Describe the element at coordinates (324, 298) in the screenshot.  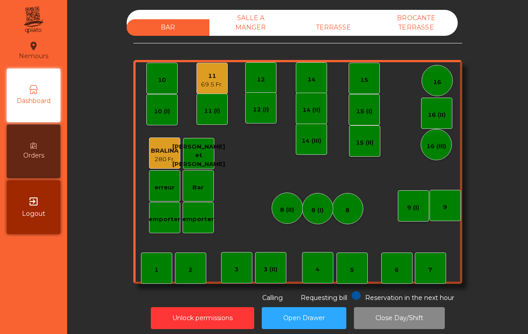
I see `span: Requesting bill` at that location.